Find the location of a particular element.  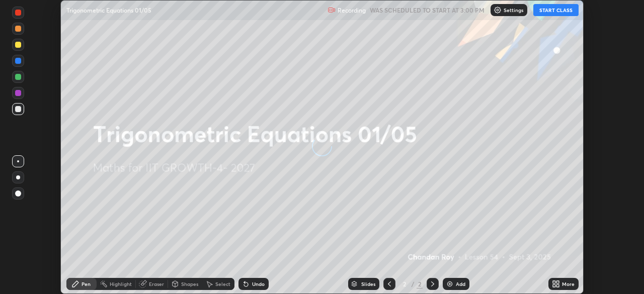

img: add-slide-button is located at coordinates (449, 284).